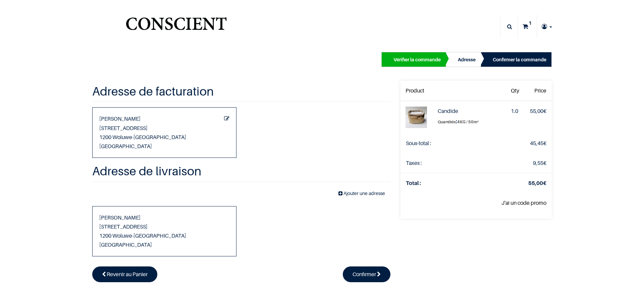 This screenshot has width=644, height=308. What do you see at coordinates (530, 23) in the screenshot?
I see `sup: 1` at bounding box center [530, 23].